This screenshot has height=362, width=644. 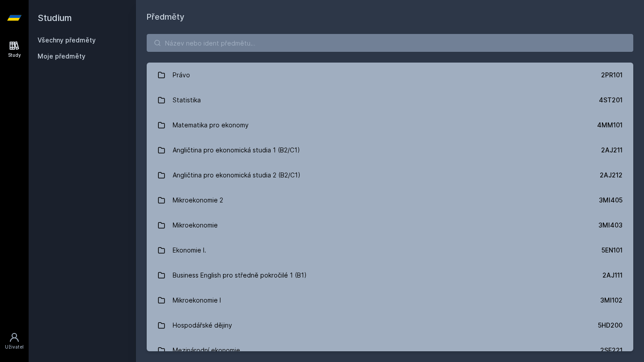 What do you see at coordinates (390, 100) in the screenshot?
I see `a: Statistika 4ST201` at bounding box center [390, 100].